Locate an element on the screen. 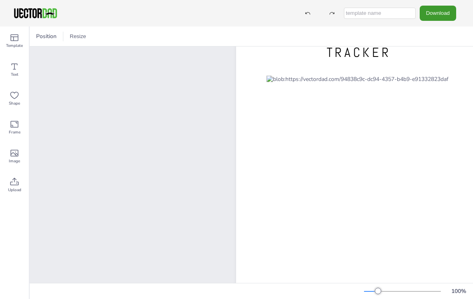  span: Upload is located at coordinates (14, 190).